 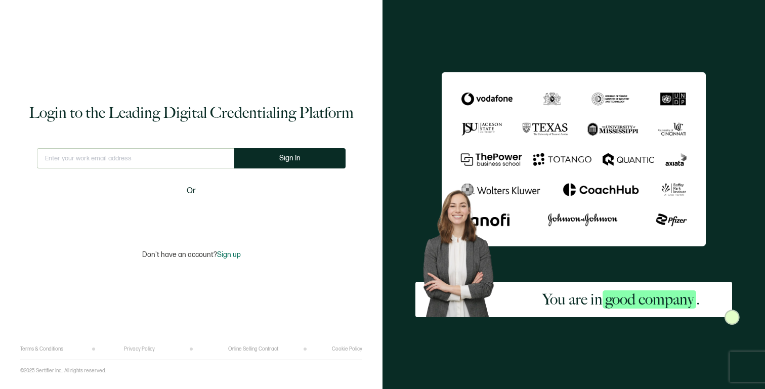 What do you see at coordinates (347, 349) in the screenshot?
I see `a: Cookie Policy` at bounding box center [347, 349].